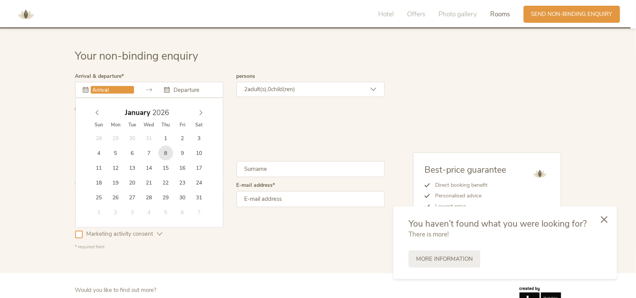 This screenshot has width=636, height=298. I want to click on div: * required field, so click(230, 247).